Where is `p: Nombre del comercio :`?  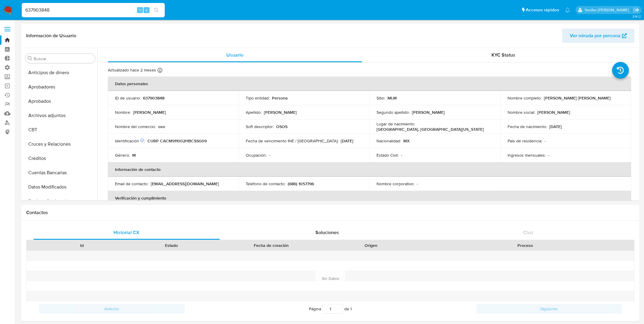 p: Nombre del comercio : is located at coordinates (135, 127).